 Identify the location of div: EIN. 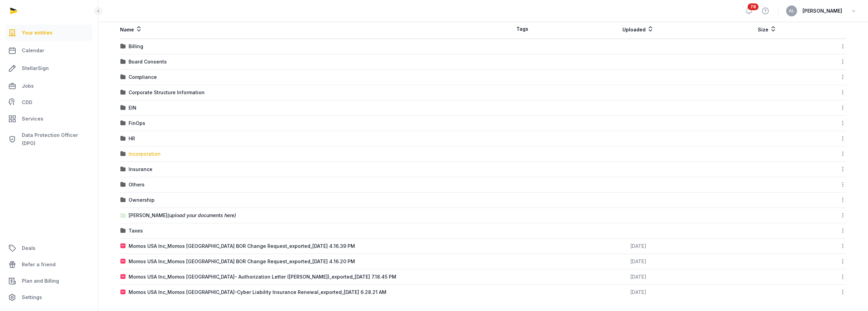
(133, 108).